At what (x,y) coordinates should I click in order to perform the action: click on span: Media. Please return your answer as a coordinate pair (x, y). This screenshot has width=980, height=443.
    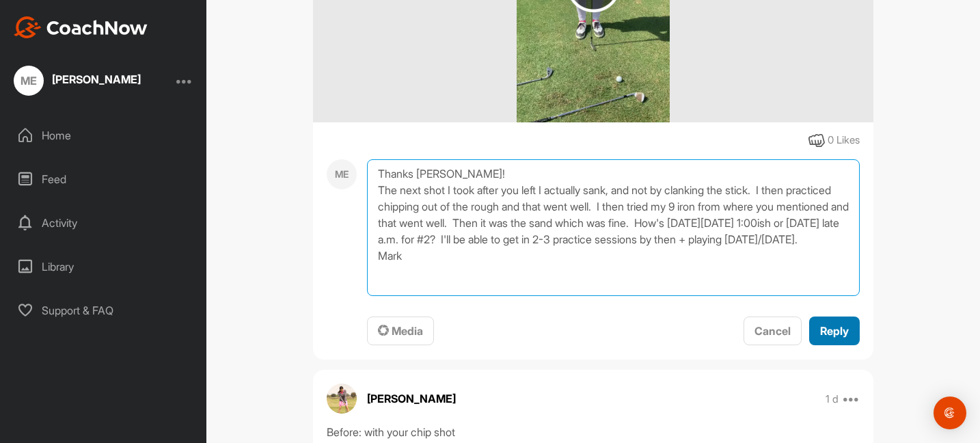
    Looking at the image, I should click on (400, 331).